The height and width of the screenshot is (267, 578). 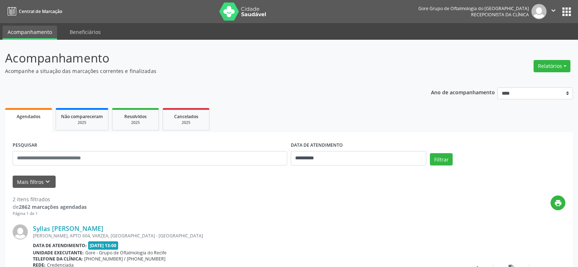 What do you see at coordinates (30, 33) in the screenshot?
I see `a: Acompanhamento` at bounding box center [30, 33].